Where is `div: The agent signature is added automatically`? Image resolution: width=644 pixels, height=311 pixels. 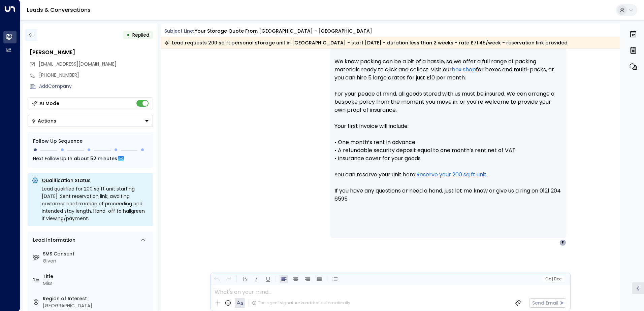
div: The agent signature is added automatically is located at coordinates (301, 303).